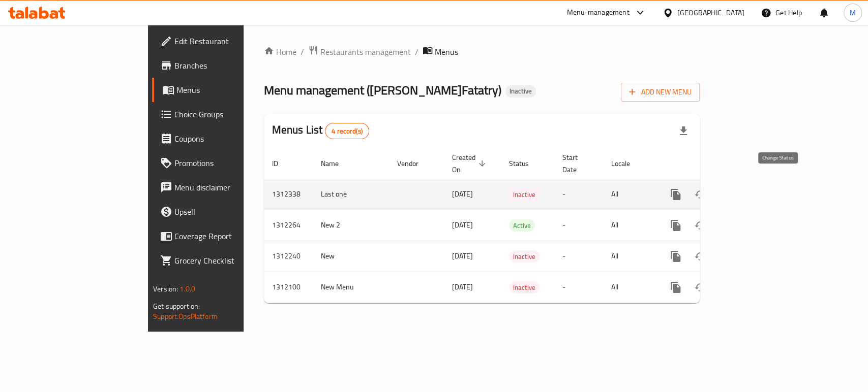  What do you see at coordinates (414, 164) in the screenshot?
I see `span: Vendor` at bounding box center [414, 164].